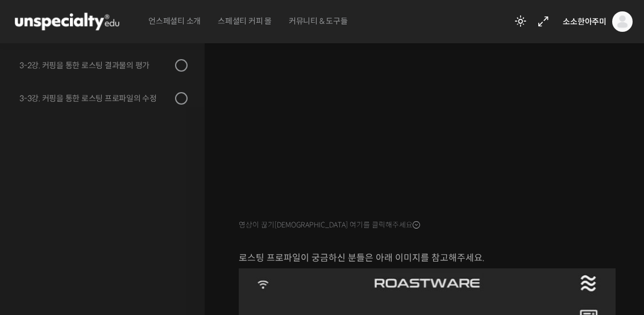 The image size is (644, 315). Describe the element at coordinates (183, 235) in the screenshot. I see `a: 설정` at that location.